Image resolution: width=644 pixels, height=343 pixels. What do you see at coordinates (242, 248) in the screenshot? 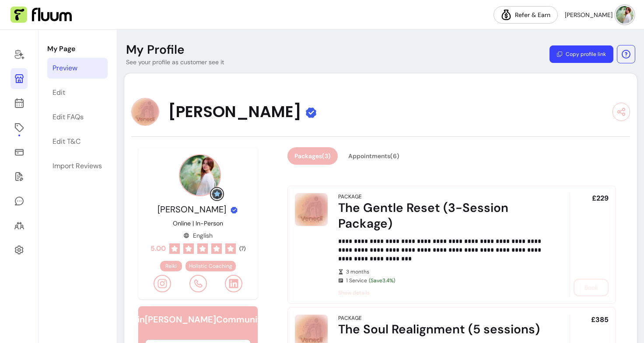
I see `span: ( 7 )` at bounding box center [242, 248].